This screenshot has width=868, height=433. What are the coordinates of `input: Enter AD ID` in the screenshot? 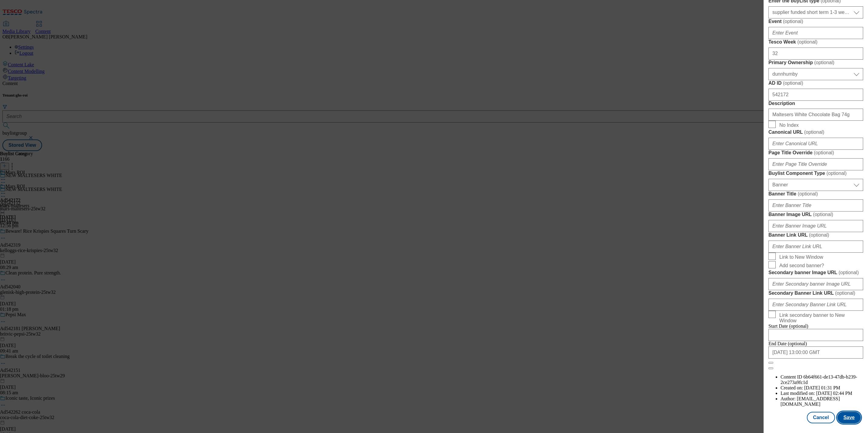 It's located at (815, 95).